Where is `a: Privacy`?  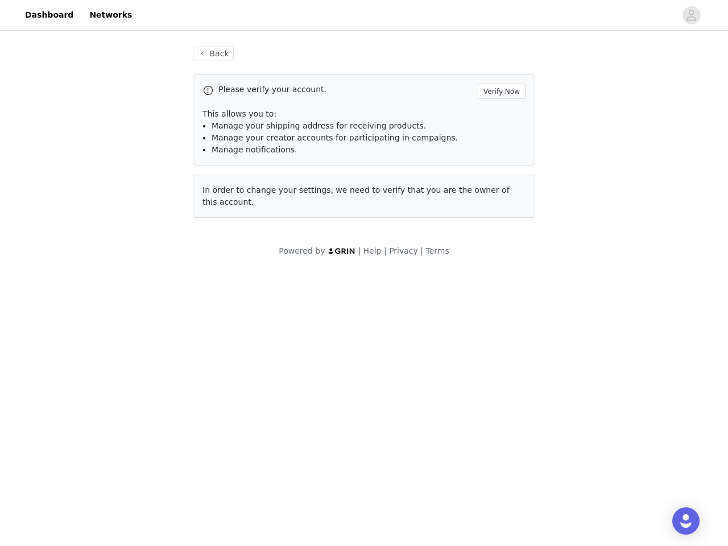 a: Privacy is located at coordinates (403, 251).